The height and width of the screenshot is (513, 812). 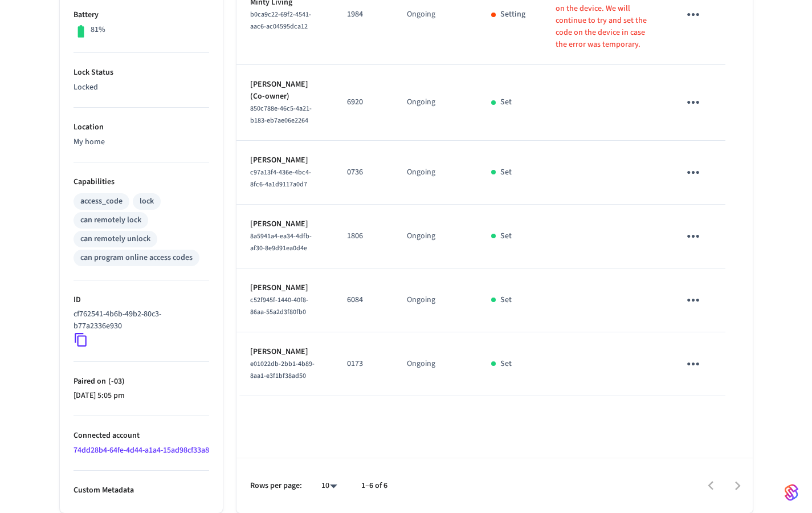 What do you see at coordinates (281, 243) in the screenshot?
I see `span: 8a5941a4-ea34-4dfb-af30-8e9d91ea0d4e` at bounding box center [281, 243].